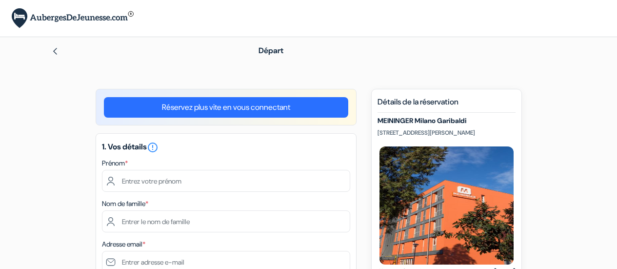 The height and width of the screenshot is (269, 617). I want to click on img: left_arrow.svg, so click(55, 51).